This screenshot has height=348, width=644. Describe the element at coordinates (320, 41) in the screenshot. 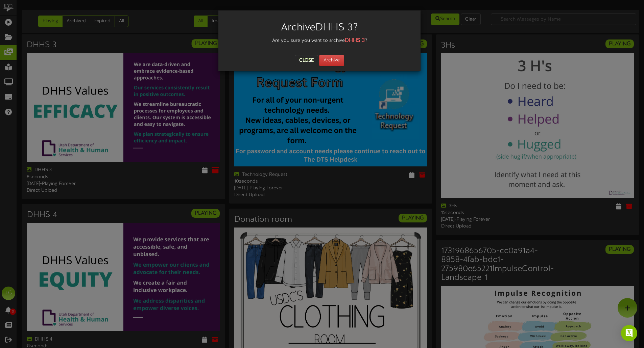

I see `div: Are you sure you want to archive ?` at that location.